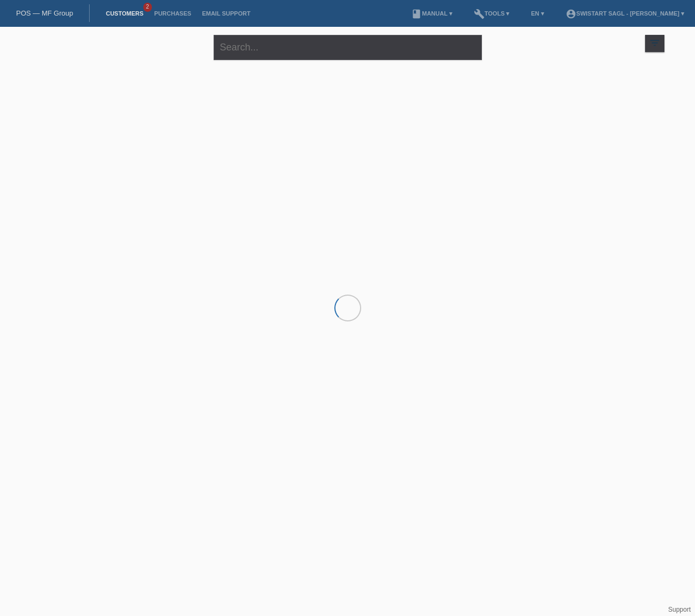 This screenshot has height=616, width=695. I want to click on a: EN ▾, so click(538, 13).